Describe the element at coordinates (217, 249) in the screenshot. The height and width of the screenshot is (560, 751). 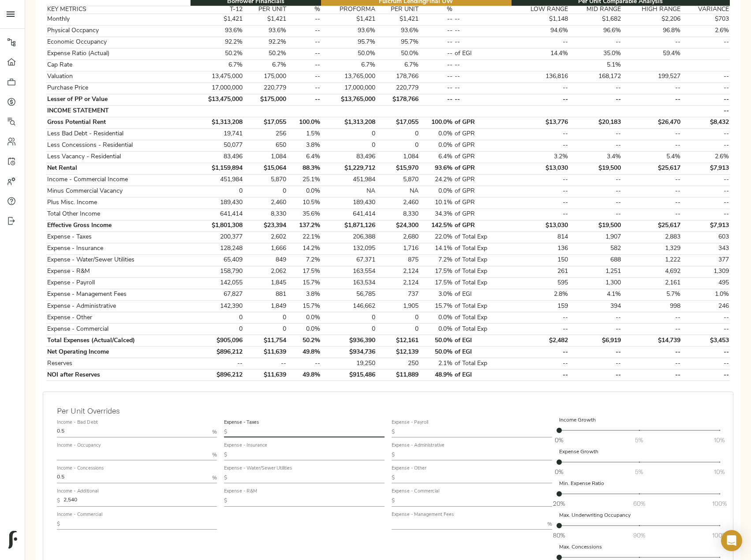
I see `td: 128,248` at that location.